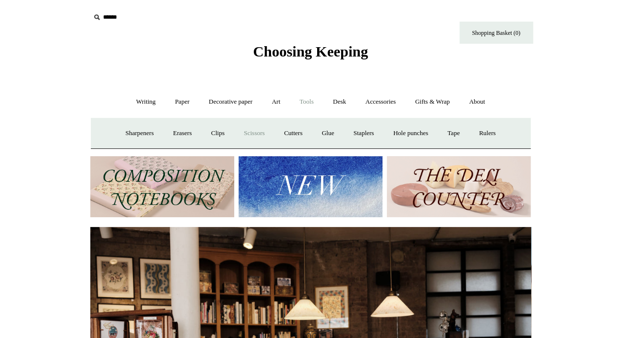 The image size is (621, 338). I want to click on a: Art, so click(276, 102).